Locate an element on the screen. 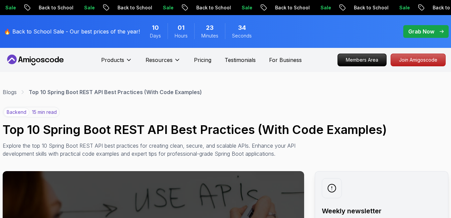 Image resolution: width=451 pixels, height=218 pixels. p: Top 10 Spring Boot REST API Best Practices (With Code Examples) is located at coordinates (115, 92).